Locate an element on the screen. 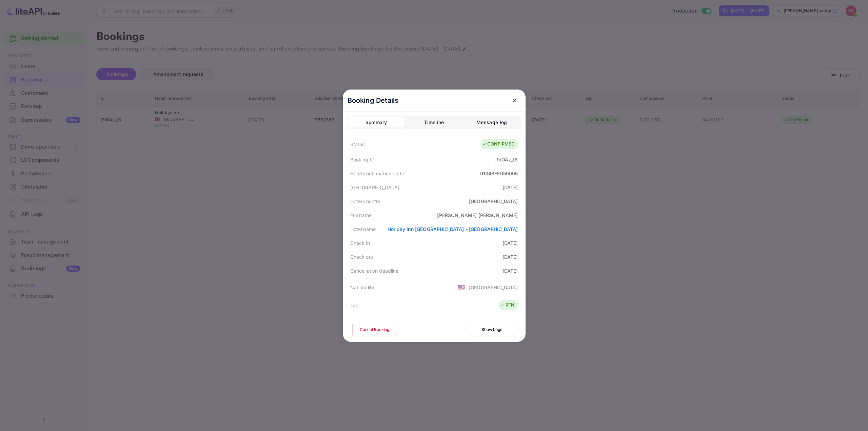 The width and height of the screenshot is (868, 431). div: j9iOAz_t8 is located at coordinates (506, 160).